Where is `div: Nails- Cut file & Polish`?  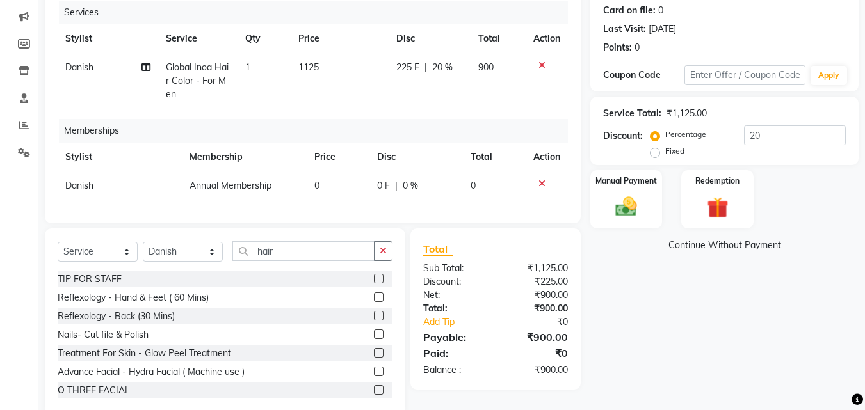 div: Nails- Cut file & Polish is located at coordinates (103, 335).